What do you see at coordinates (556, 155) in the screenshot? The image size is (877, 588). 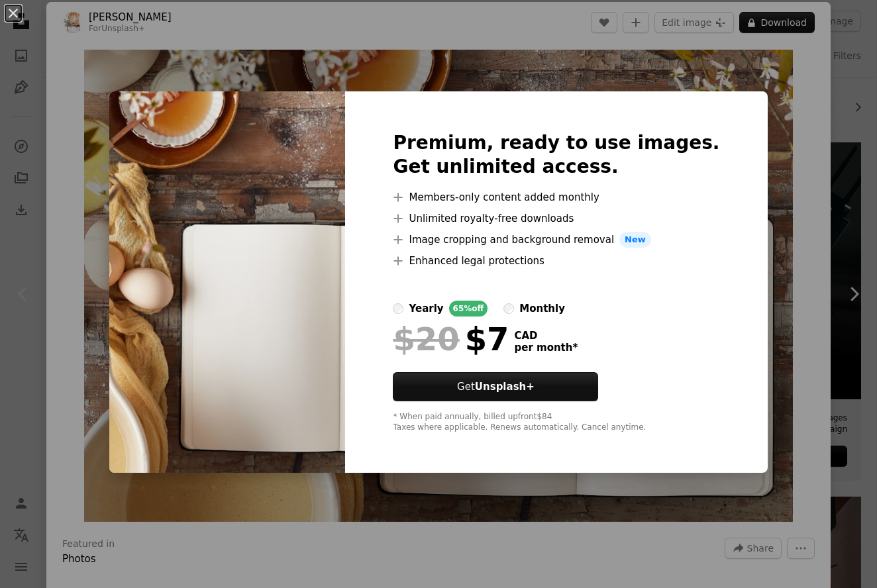 I see `h2: Premium, ready to use images. Get unlimited access.` at bounding box center [556, 155].